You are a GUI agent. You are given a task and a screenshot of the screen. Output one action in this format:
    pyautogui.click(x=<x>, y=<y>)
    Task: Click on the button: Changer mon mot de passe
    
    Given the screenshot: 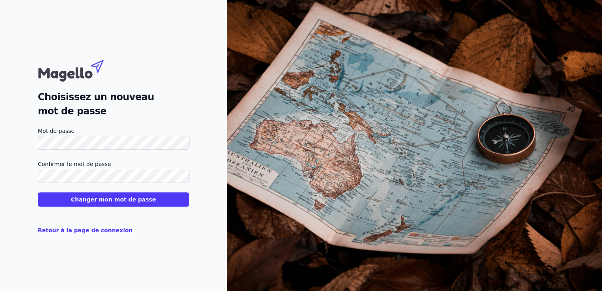 What is the action you would take?
    pyautogui.click(x=114, y=199)
    